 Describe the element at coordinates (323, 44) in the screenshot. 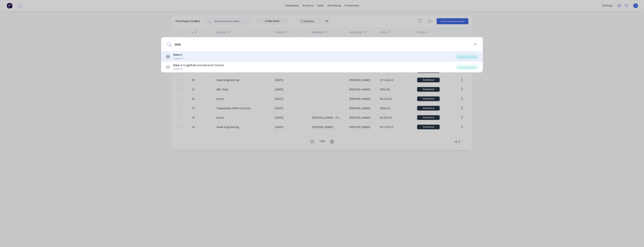

I see `input: Enter a supplier name to create a new order...` at that location.